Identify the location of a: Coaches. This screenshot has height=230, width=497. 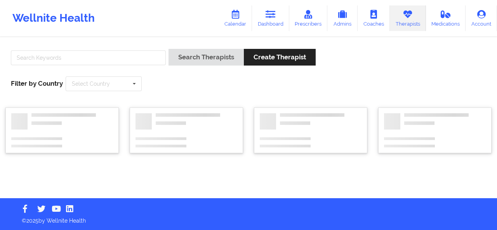
(374, 18).